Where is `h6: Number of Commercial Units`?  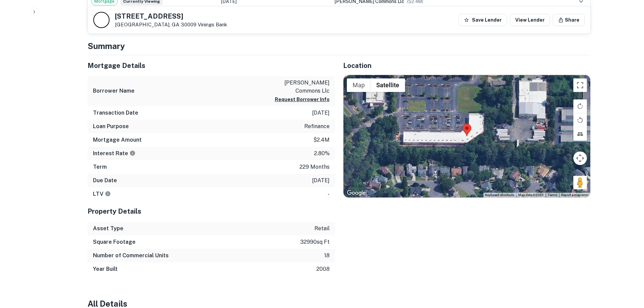
h6: Number of Commercial Units is located at coordinates (130, 255).